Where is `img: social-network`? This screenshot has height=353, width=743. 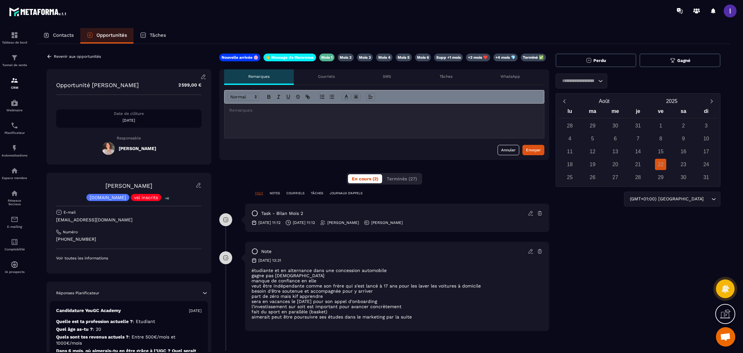 img: social-network is located at coordinates (15, 193).